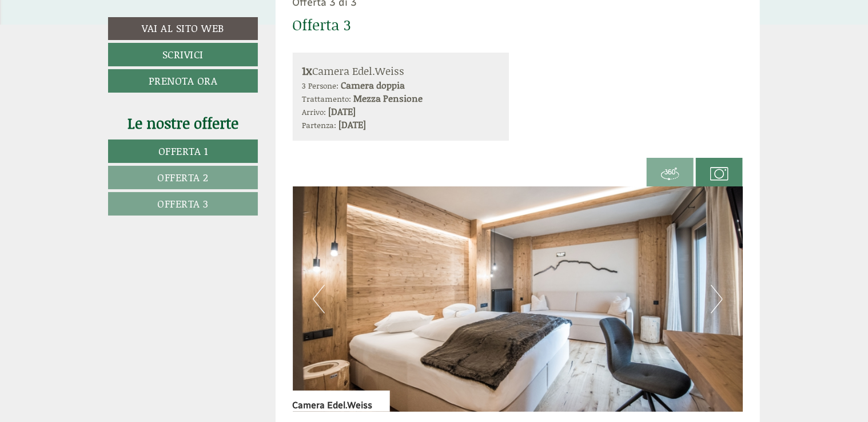 The height and width of the screenshot is (422, 868). I want to click on img: camera.svg, so click(719, 174).